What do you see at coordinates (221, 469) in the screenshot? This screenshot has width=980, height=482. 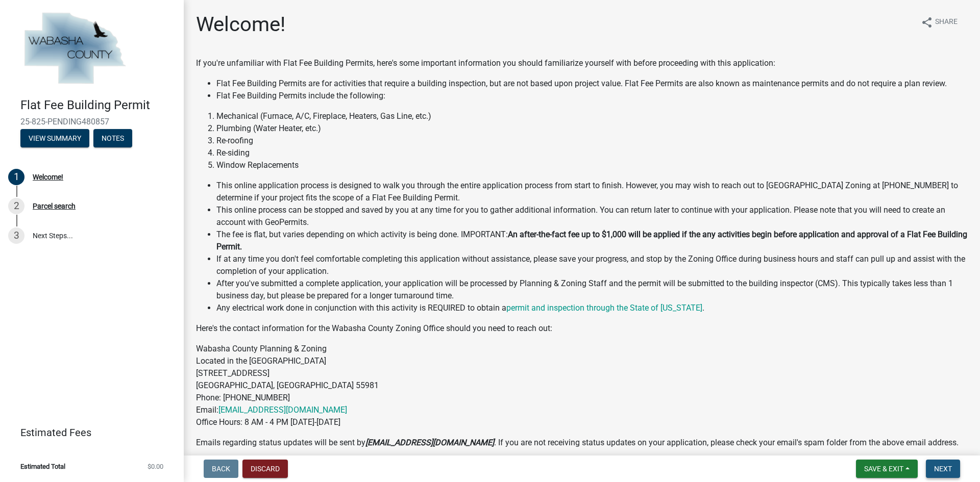 I see `button: Back` at bounding box center [221, 469].